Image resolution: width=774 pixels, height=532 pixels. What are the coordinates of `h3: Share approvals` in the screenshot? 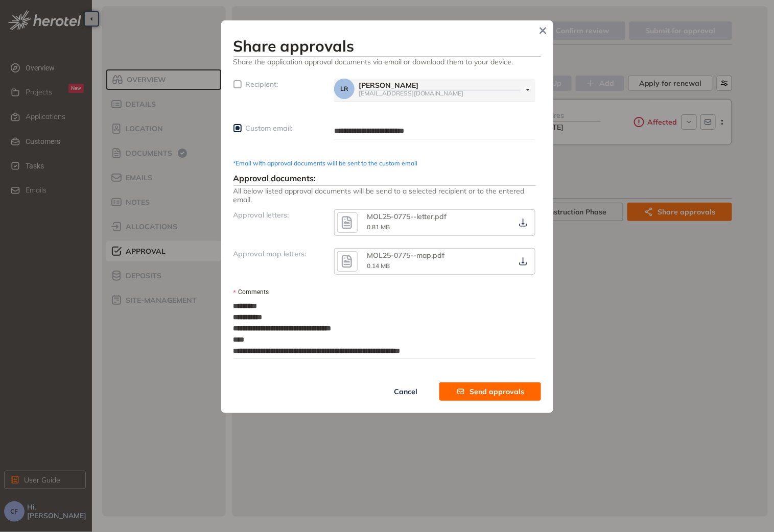 It's located at (387, 46).